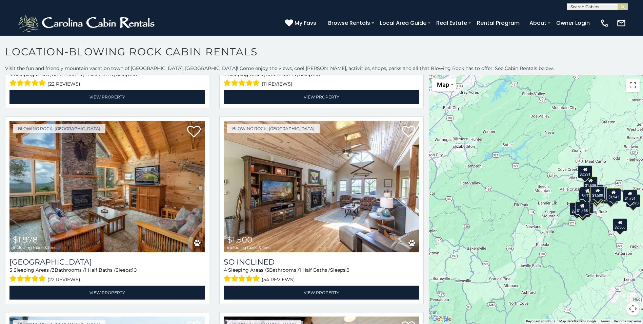  I want to click on img: White-1-2.png, so click(87, 23).